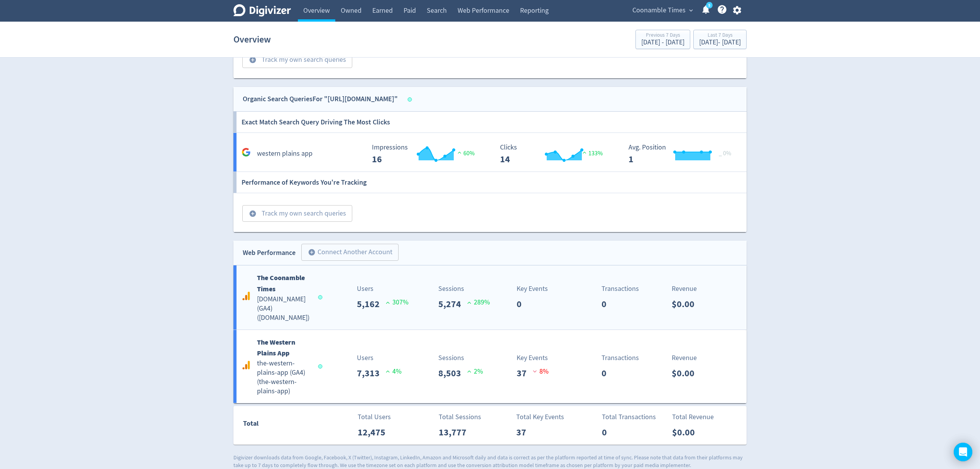  Describe the element at coordinates (350, 252) in the screenshot. I see `button: Connect Another Account` at that location.